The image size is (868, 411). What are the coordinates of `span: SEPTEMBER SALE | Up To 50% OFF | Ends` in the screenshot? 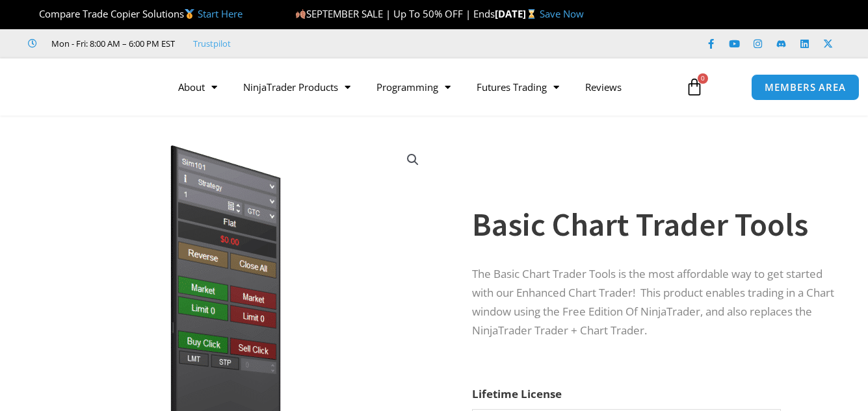 It's located at (395, 14).